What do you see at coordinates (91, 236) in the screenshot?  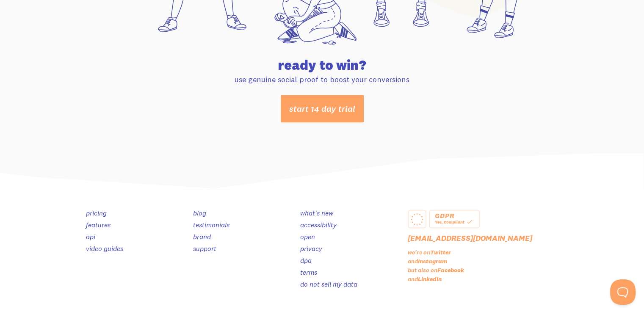 I see `a: api` at bounding box center [91, 236].